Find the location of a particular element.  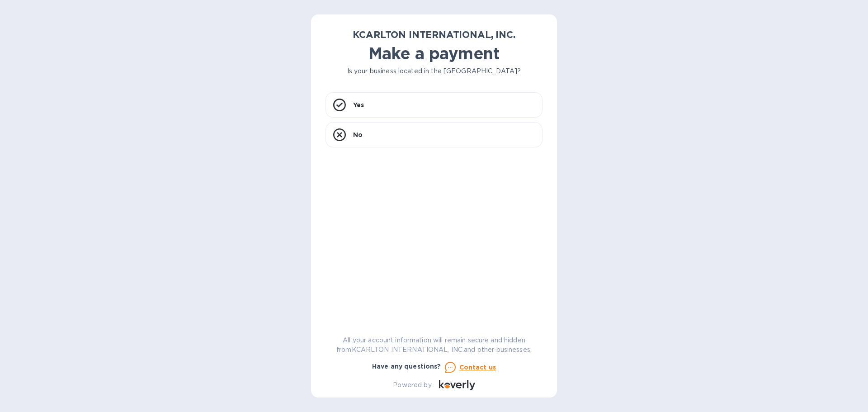

p: Powered by is located at coordinates (412, 385).